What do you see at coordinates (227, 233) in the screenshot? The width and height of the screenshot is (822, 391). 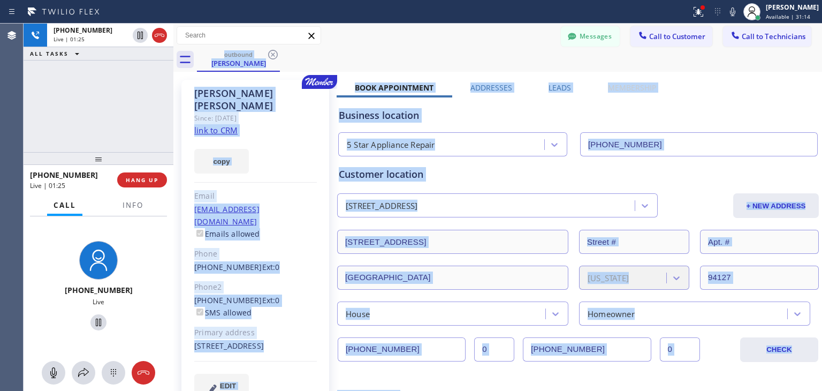 I see `label: Emails allowed` at bounding box center [227, 233].